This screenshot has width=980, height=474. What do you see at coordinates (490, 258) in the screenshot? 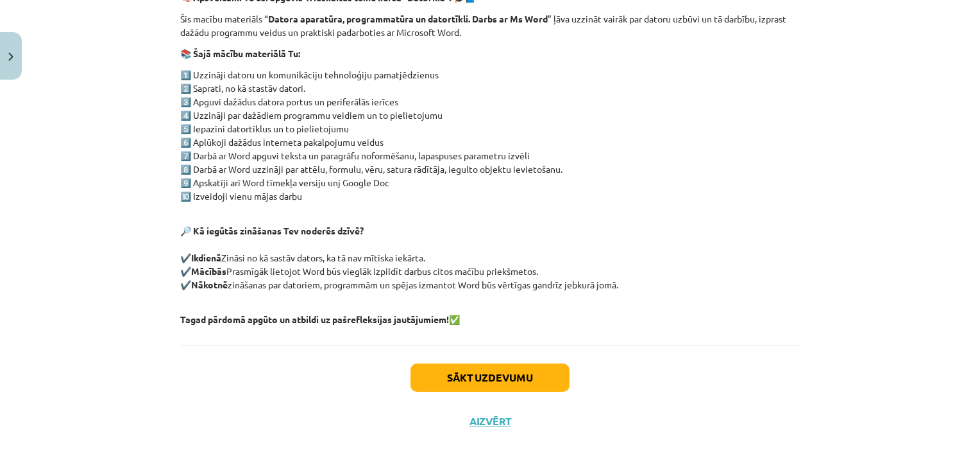
I see `p: ✔️ Zināsi no kā sastāv dators, ka tā nav mītiska iekārta. ✔️ Prasmīgāk lietojot Word būs vieglāk ...` at bounding box center [490, 258].